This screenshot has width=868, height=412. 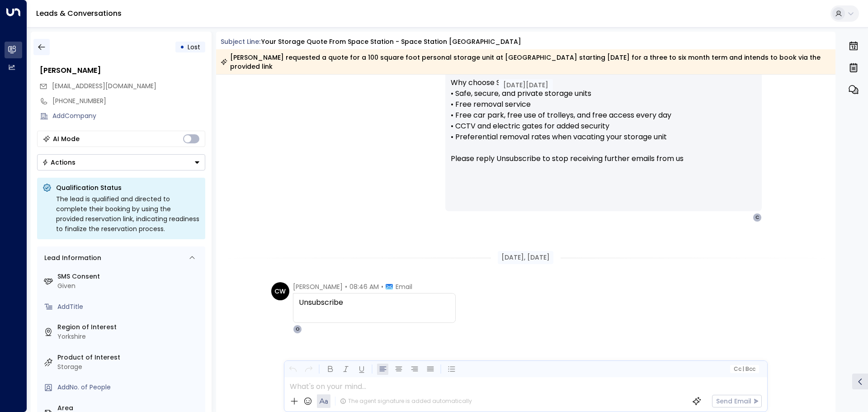 What do you see at coordinates (121, 163) in the screenshot?
I see `button: Actions` at bounding box center [121, 163].